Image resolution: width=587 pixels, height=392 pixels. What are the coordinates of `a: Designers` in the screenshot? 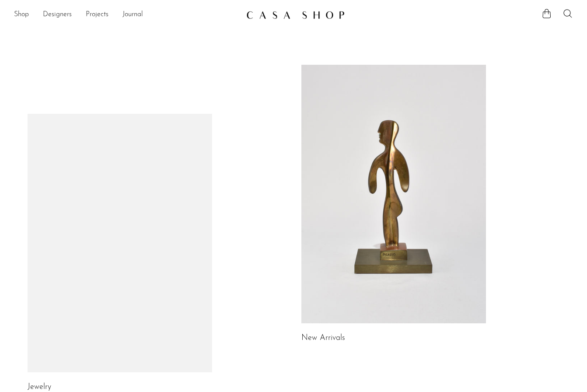 It's located at (57, 15).